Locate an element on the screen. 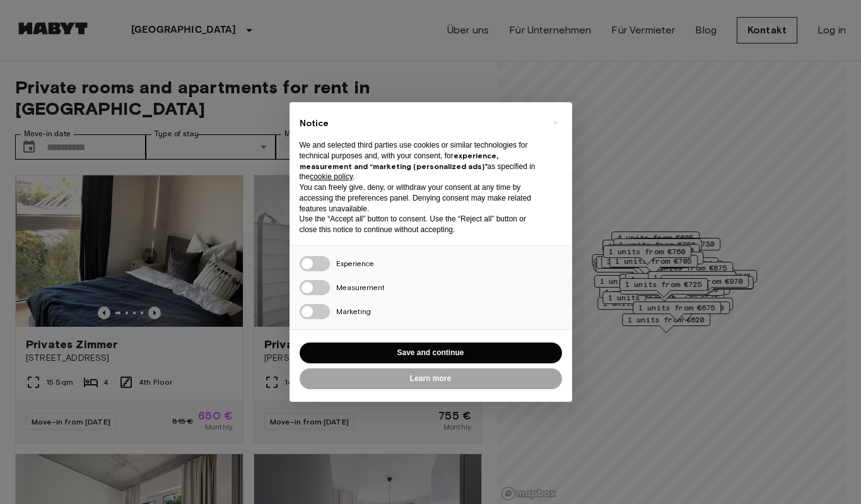  span: Measurement is located at coordinates (361, 287).